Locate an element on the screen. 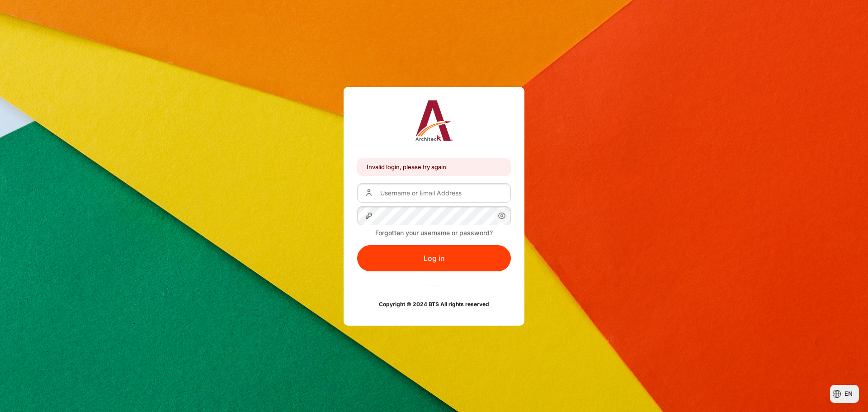 This screenshot has width=868, height=412. strong: Copyright © 2024 BTS All rights reserved is located at coordinates (434, 304).